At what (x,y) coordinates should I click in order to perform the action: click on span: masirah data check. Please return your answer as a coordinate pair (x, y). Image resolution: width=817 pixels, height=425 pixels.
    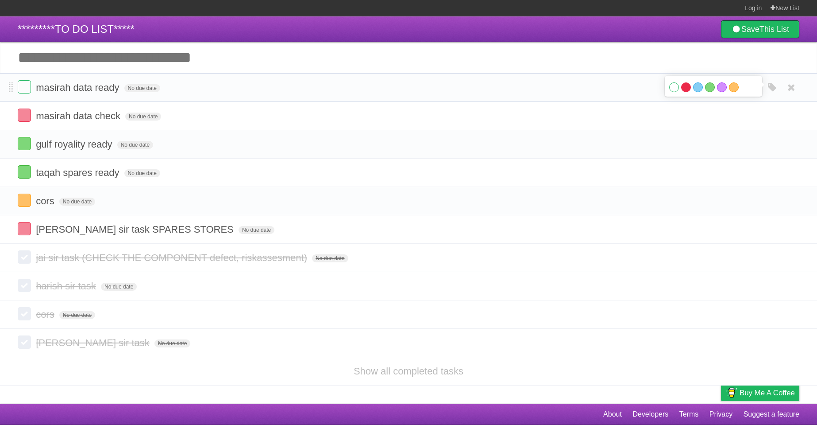
    Looking at the image, I should click on (79, 116).